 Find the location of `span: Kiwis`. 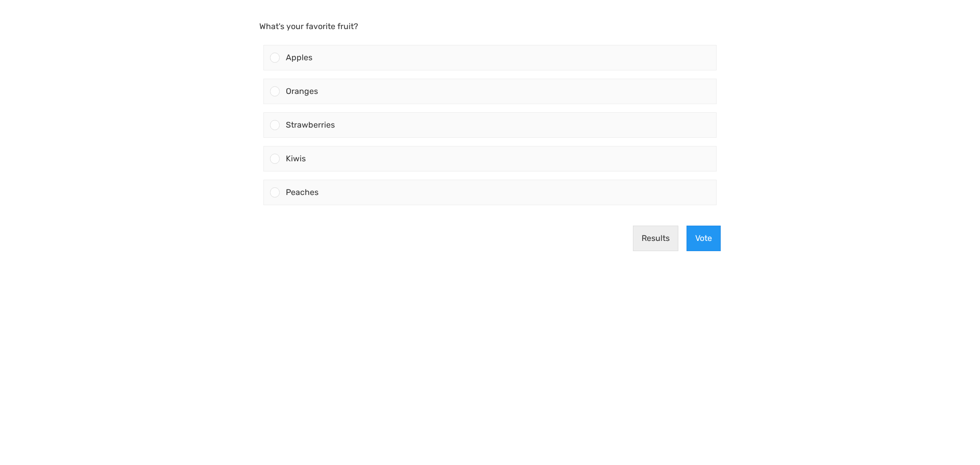

span: Kiwis is located at coordinates (296, 159).